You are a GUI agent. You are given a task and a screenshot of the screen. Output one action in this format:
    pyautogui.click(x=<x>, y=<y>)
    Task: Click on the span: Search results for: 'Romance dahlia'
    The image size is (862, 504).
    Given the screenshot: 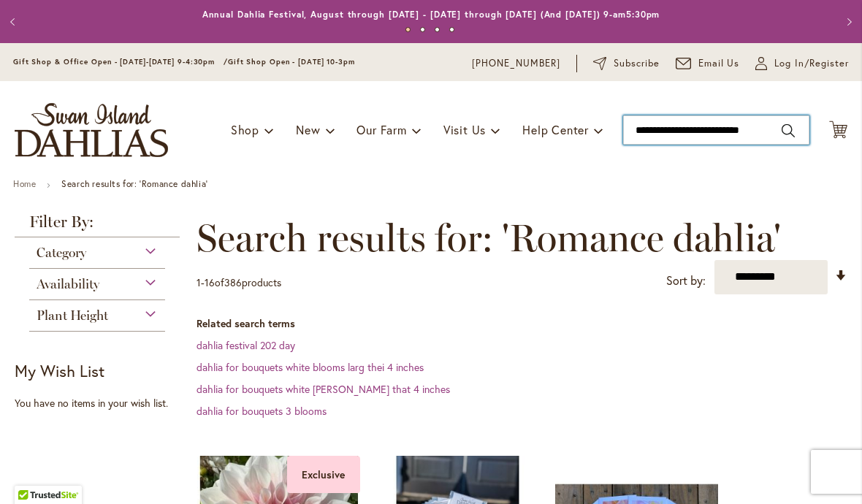 What is the action you would take?
    pyautogui.click(x=489, y=238)
    